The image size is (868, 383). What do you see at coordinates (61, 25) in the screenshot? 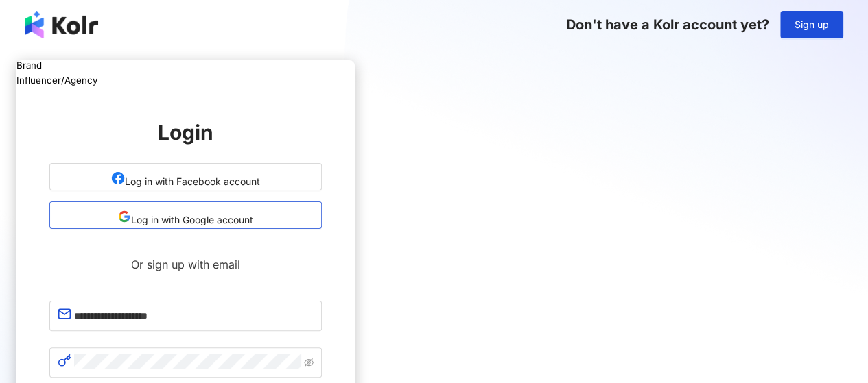
I see `img: logo` at bounding box center [61, 25].